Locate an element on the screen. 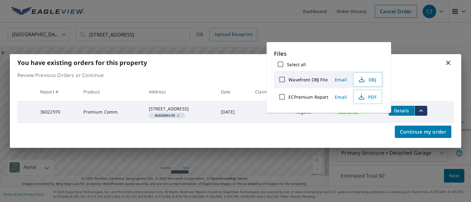 This screenshot has height=202, width=471. label: ECPremium Report is located at coordinates (308, 97).